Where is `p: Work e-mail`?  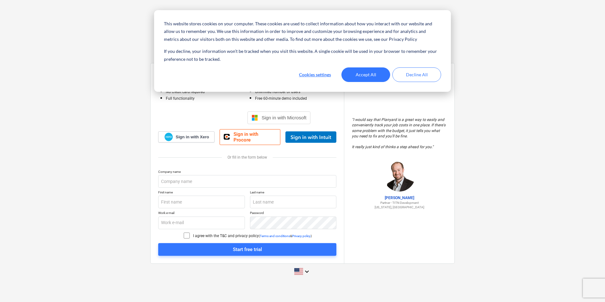
p: Work e-mail is located at coordinates (201, 213).